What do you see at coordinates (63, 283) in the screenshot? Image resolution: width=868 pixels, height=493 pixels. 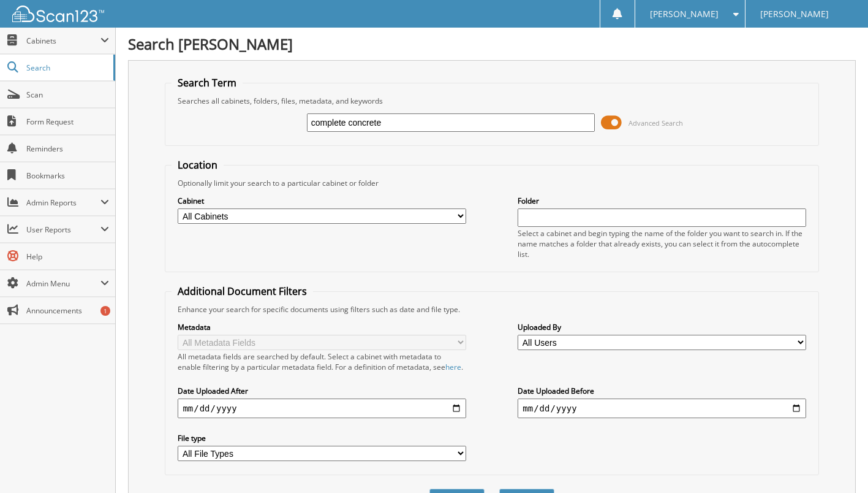 I see `span: Admin Menu` at bounding box center [63, 283].